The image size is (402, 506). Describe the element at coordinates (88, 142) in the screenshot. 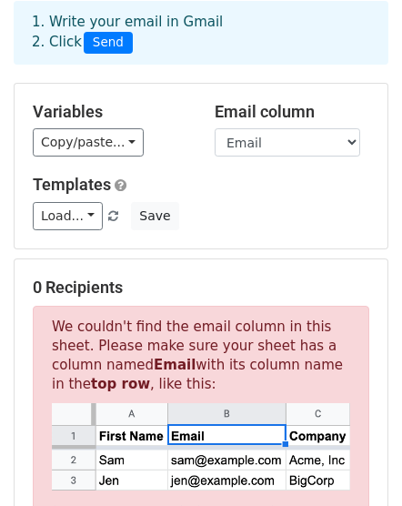

I see `a: Copy/paste...` at that location.